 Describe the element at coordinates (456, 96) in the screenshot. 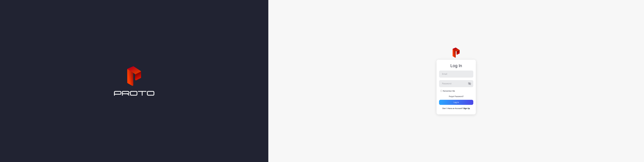

I see `a: Forgot Password?` at that location.